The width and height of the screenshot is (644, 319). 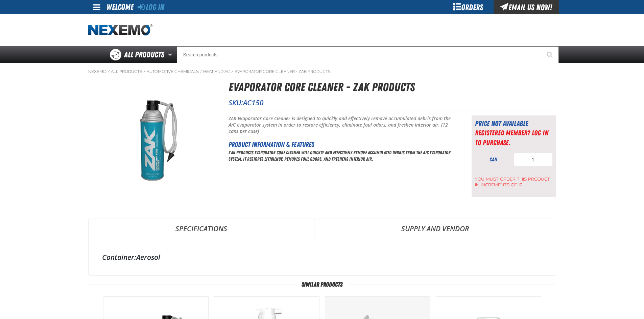 What do you see at coordinates (322, 257) in the screenshot?
I see `div: Aerosol` at bounding box center [322, 257].